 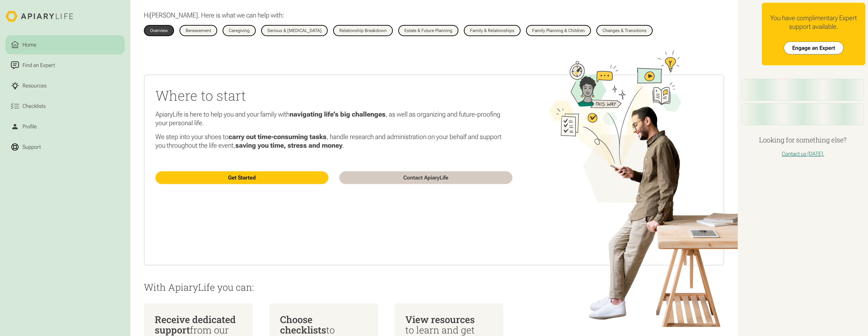 I want to click on a: Support, so click(x=65, y=147).